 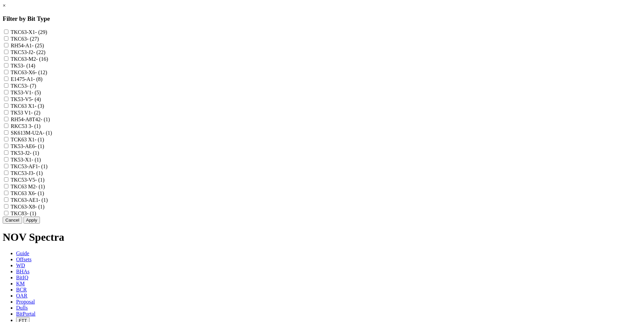 What do you see at coordinates (22, 295) in the screenshot?
I see `span: OAR` at bounding box center [22, 295].